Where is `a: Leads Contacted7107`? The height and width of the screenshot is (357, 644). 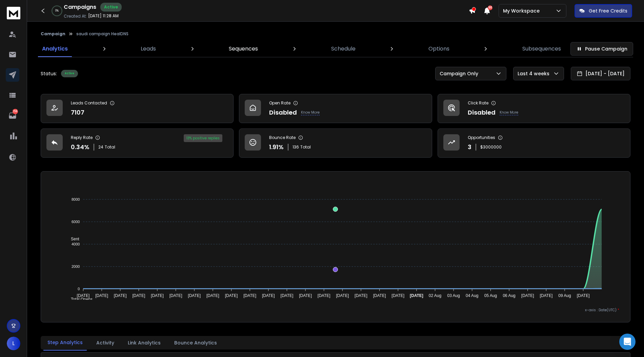
a: Leads Contacted7107 is located at coordinates (137, 108).